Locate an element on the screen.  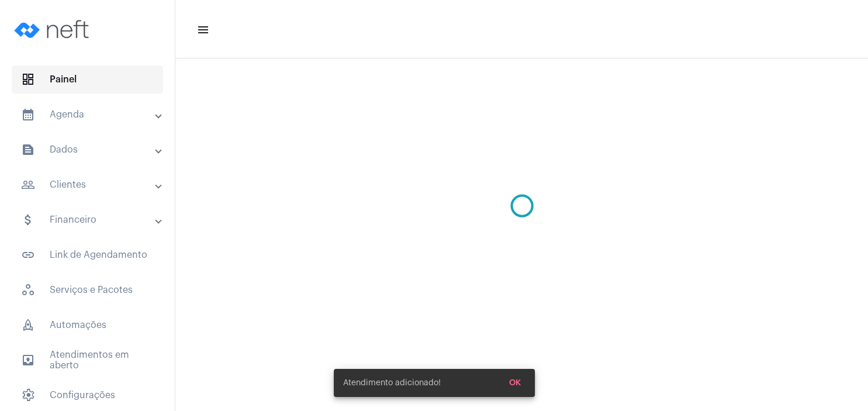
img: logo-neft-novo-2.png is located at coordinates (53, 29).